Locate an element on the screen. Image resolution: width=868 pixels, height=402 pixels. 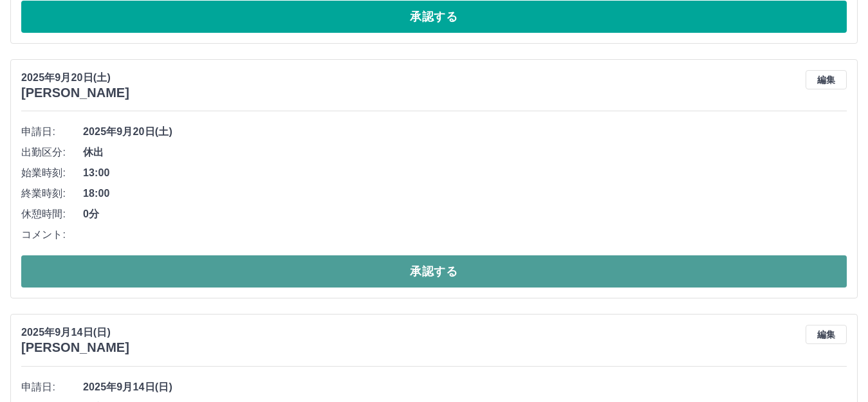
span: 休出 is located at coordinates (465, 153).